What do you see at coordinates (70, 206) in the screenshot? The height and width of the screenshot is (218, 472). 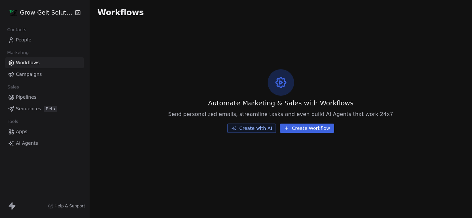 I see `span: Help & Support` at bounding box center [70, 206].